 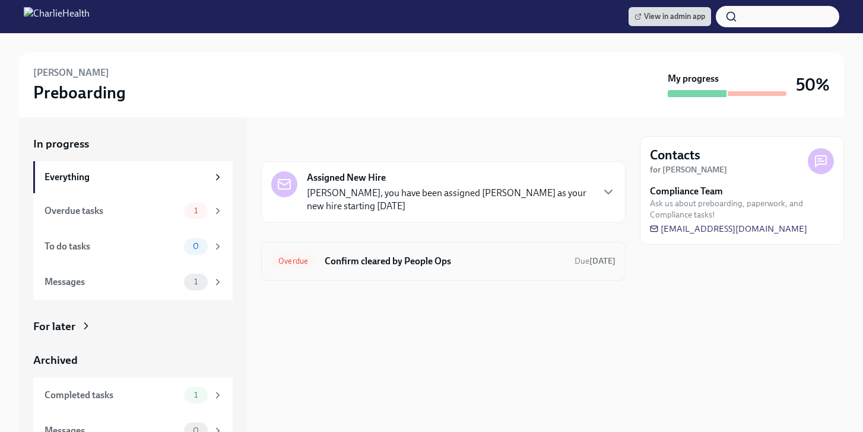 I want to click on h3: 50%, so click(x=812, y=85).